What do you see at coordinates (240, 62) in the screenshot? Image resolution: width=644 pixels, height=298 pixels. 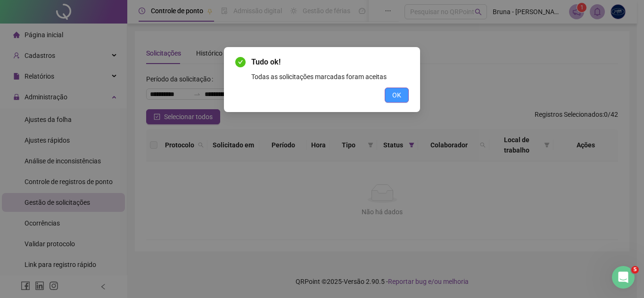 I see `span: check-circle` at bounding box center [240, 62].